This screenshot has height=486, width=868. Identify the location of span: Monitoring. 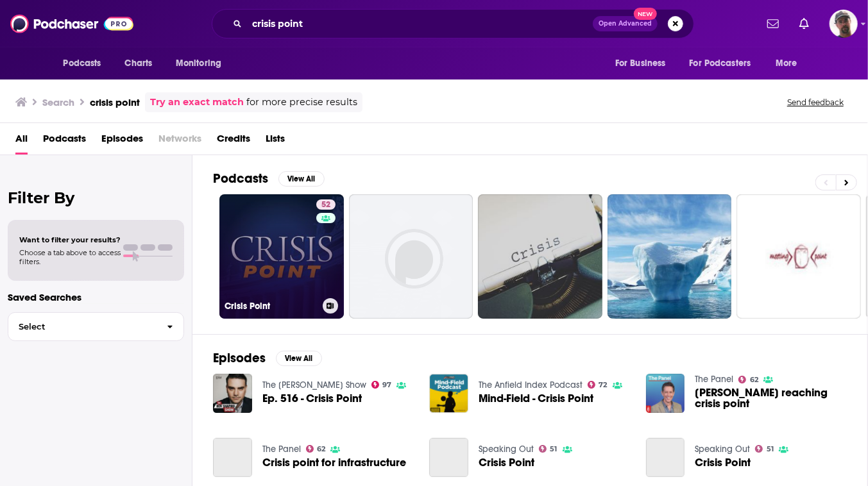
(198, 63).